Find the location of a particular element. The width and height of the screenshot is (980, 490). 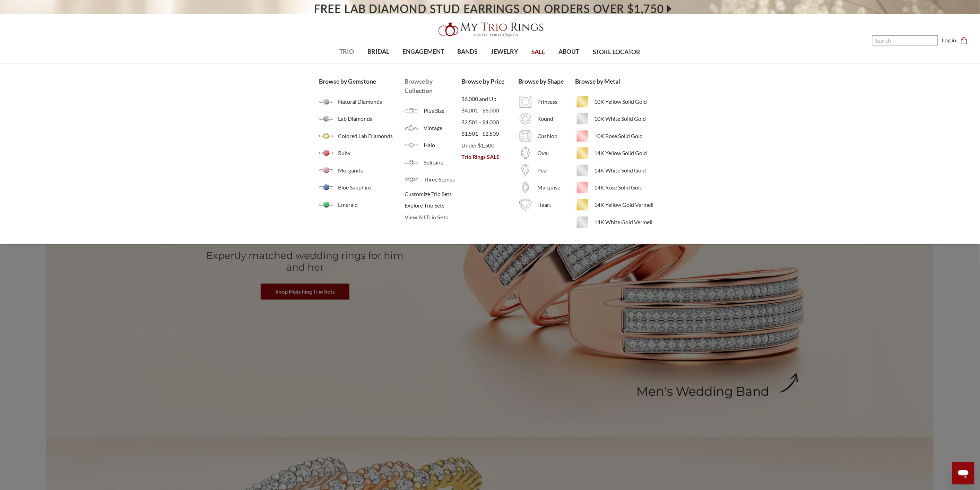

span: Three Stones is located at coordinates (442, 180).